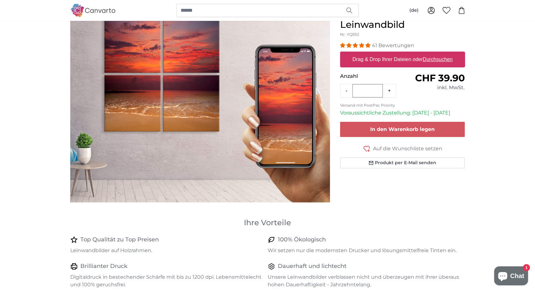 The height and width of the screenshot is (292, 535). What do you see at coordinates (440, 78) in the screenshot?
I see `span: CHF 39.90` at bounding box center [440, 78].